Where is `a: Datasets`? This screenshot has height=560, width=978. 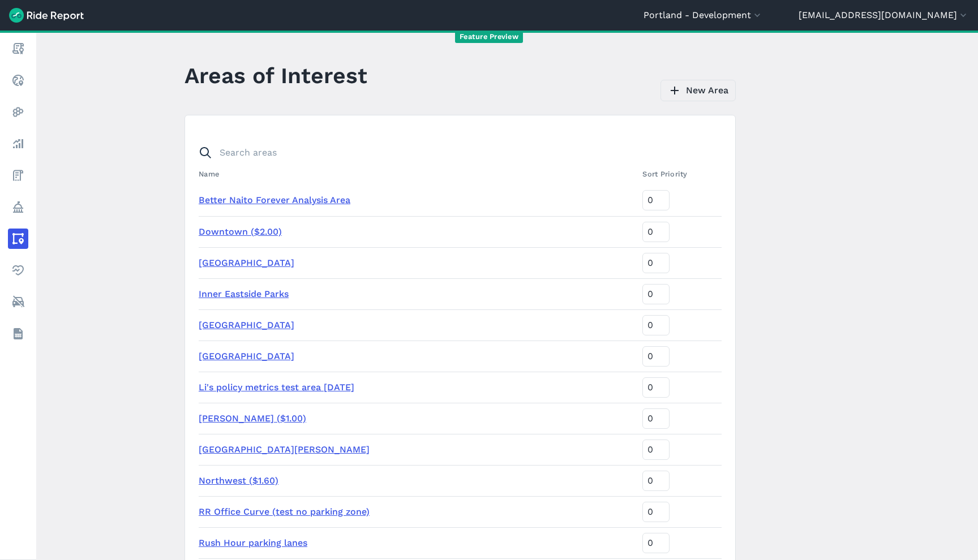 a: Datasets is located at coordinates (18, 334).